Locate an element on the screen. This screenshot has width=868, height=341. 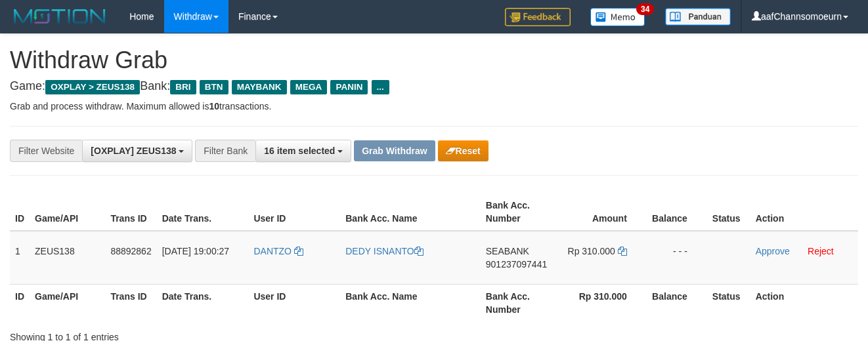
h4: Game: Bank: is located at coordinates (434, 86).